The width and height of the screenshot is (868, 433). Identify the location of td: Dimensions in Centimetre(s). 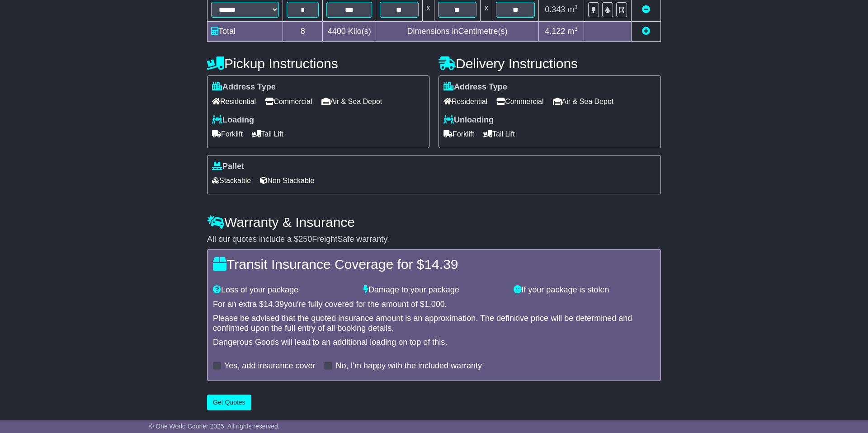
(457, 32).